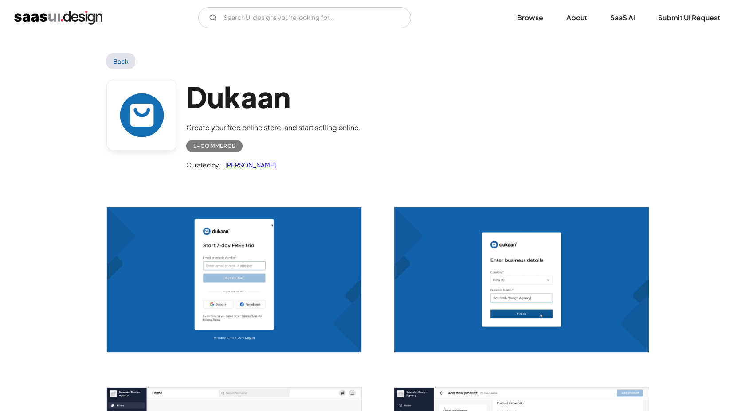 The image size is (745, 411). What do you see at coordinates (204, 165) in the screenshot?
I see `div: Curated by:` at bounding box center [204, 165].